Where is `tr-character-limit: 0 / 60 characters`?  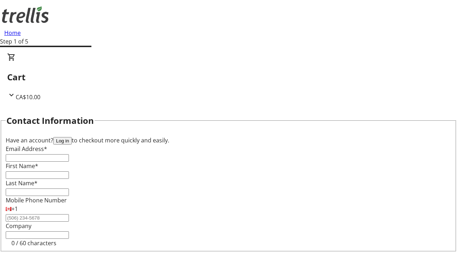
tr-character-limit: 0 / 60 characters is located at coordinates (34, 243).